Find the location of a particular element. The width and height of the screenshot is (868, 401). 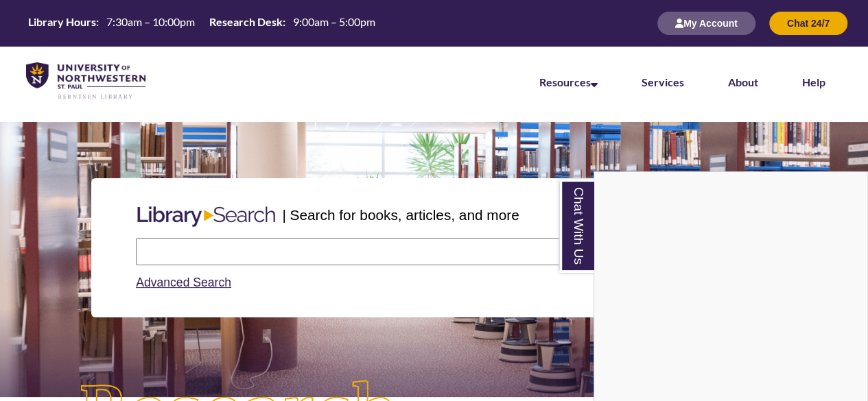

a: About is located at coordinates (743, 82).